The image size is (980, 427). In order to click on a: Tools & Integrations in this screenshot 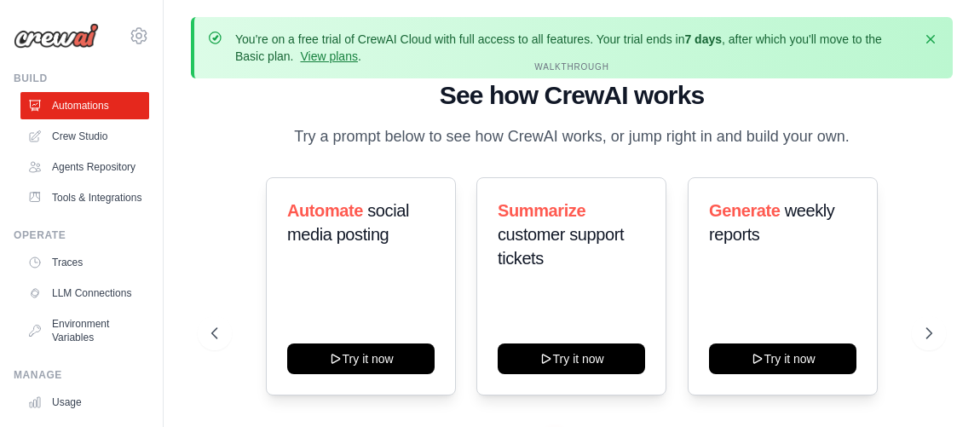, I will do `click(84, 198)`.